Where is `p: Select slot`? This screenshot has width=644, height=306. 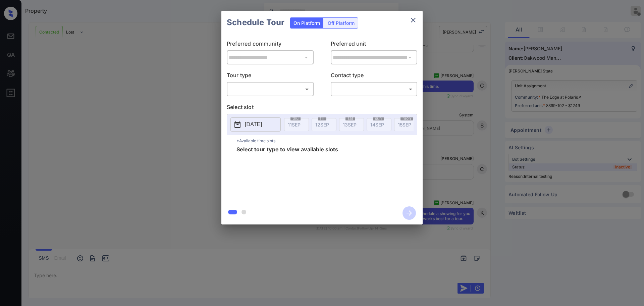
p: Select slot is located at coordinates (322, 108).